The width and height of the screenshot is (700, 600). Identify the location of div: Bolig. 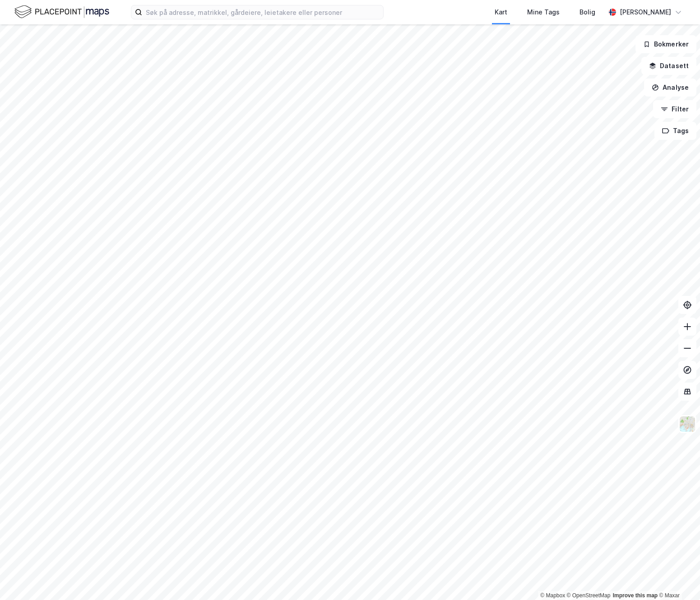
(587, 12).